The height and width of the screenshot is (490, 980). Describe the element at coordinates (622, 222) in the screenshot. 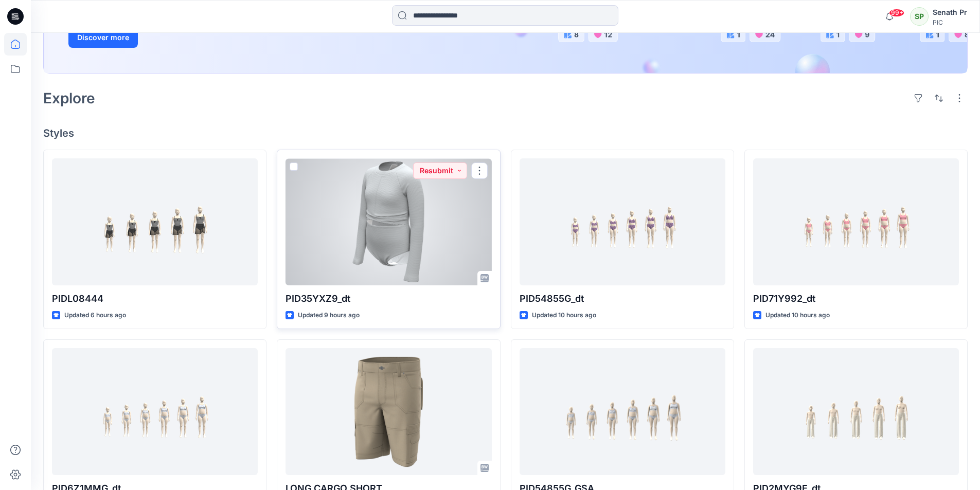

I see `a: PID54855G_dt` at that location.